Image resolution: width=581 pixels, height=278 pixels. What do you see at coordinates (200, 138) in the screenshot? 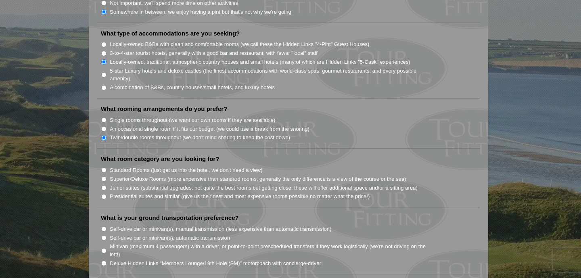
I see `label: Twin/double rooms throughout (we don't mind sharing to keep the cost down)` at bounding box center [200, 138].